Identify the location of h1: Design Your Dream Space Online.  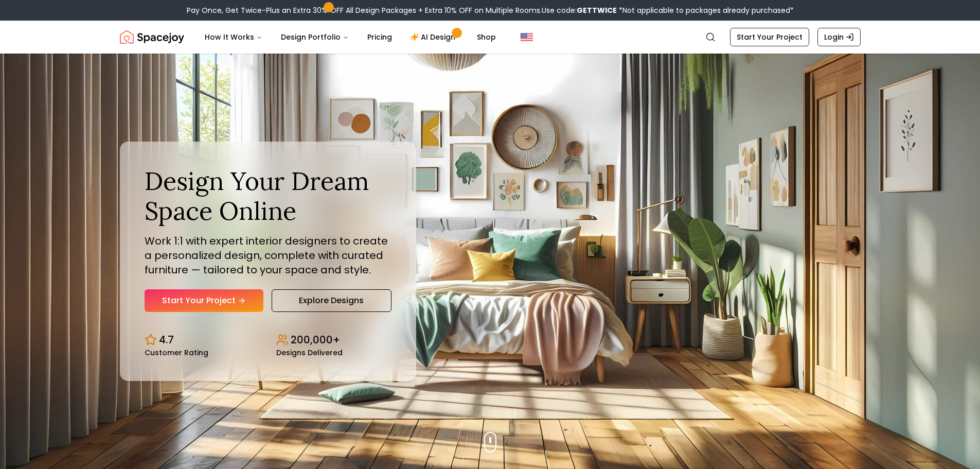
(268, 195).